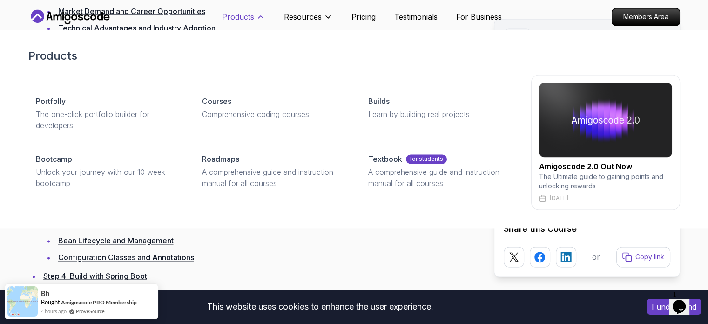 The image size is (708, 324). What do you see at coordinates (116, 240) in the screenshot?
I see `a: Bean Lifecycle and Management` at bounding box center [116, 240].